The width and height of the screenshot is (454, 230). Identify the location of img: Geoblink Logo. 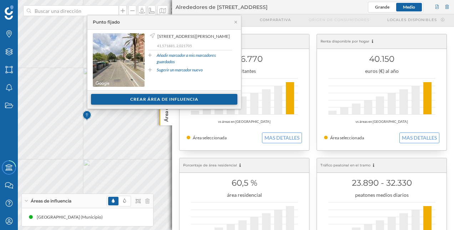
(9, 12).